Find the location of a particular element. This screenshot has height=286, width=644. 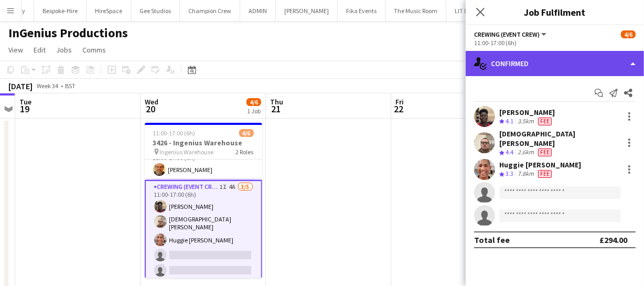

button: ADMIN is located at coordinates (258, 11).